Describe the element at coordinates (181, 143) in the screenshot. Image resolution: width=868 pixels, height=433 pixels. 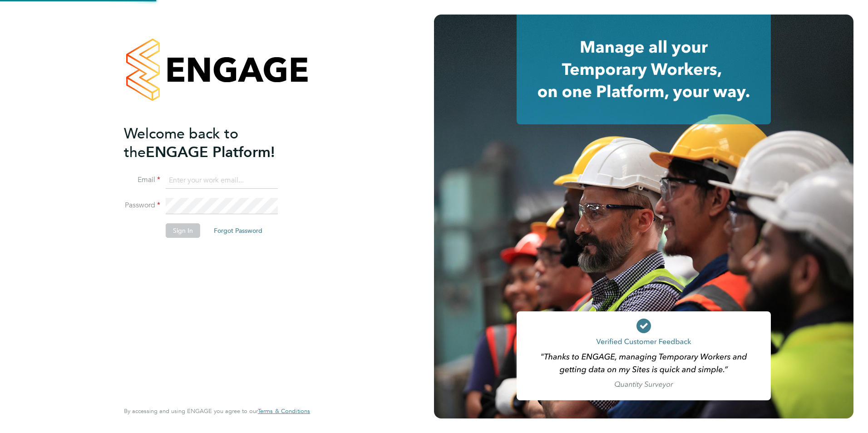
I see `span: Welcome back to the` at that location.